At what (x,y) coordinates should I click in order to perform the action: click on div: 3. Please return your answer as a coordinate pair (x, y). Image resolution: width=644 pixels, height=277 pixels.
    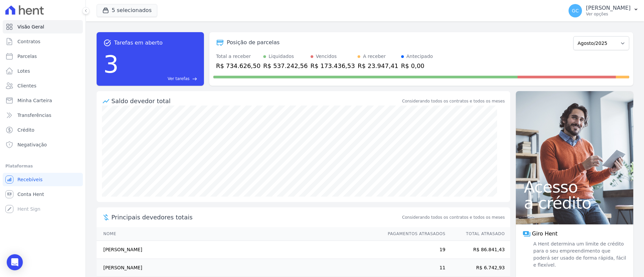
    Looking at the image, I should click on (111, 64).